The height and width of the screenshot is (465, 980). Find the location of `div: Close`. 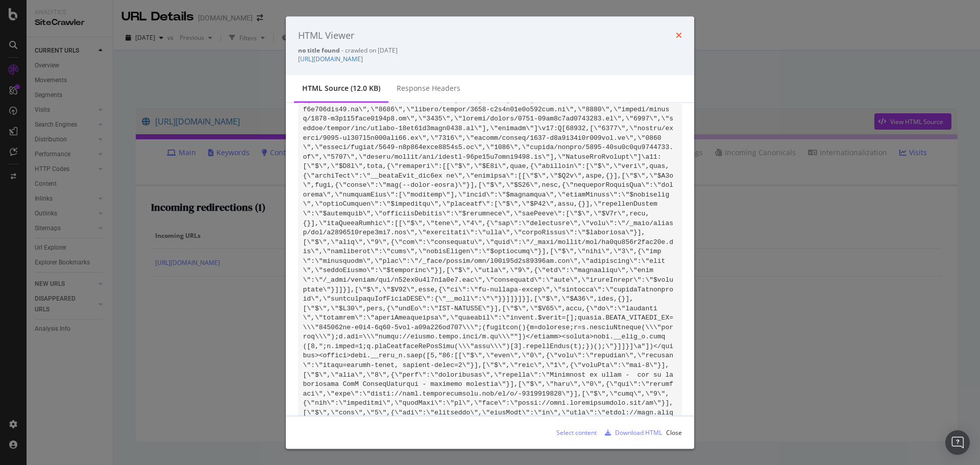

div: Close is located at coordinates (674, 432).